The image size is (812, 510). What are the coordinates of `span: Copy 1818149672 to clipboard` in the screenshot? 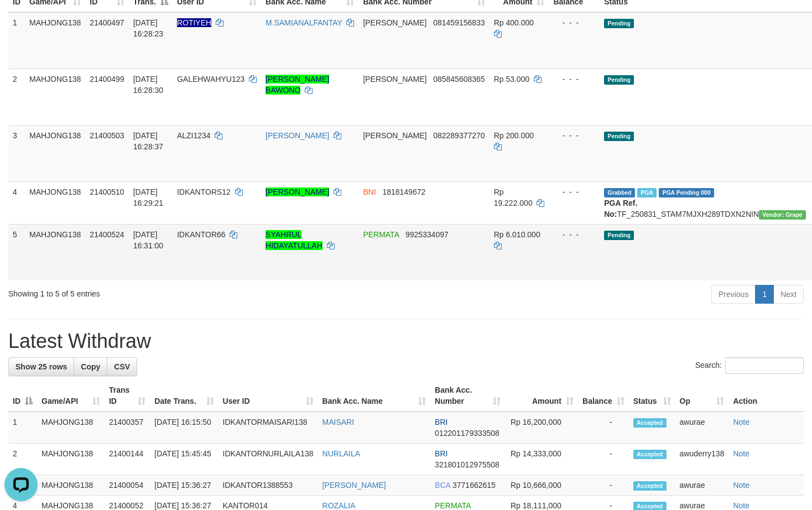 It's located at (404, 192).